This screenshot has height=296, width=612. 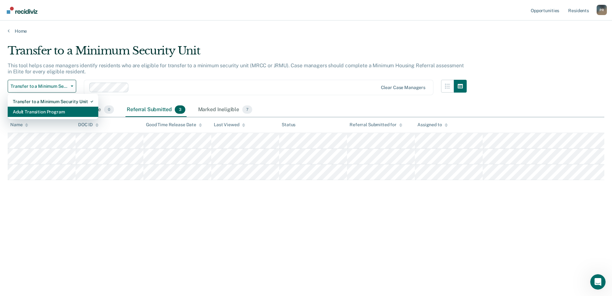 I want to click on div: Status, so click(x=288, y=125).